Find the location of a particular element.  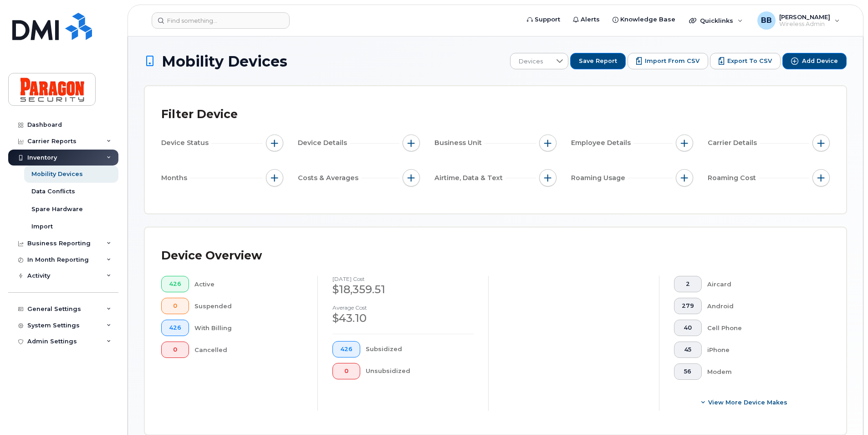

span: Costs & Averages is located at coordinates (329, 178).